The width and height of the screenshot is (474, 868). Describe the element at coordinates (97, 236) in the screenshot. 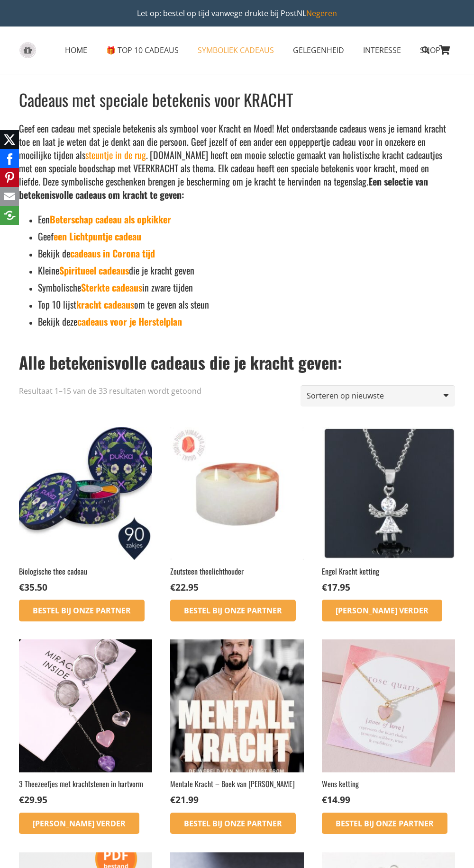

I see `a: een Lichtpuntje cadeau` at that location.